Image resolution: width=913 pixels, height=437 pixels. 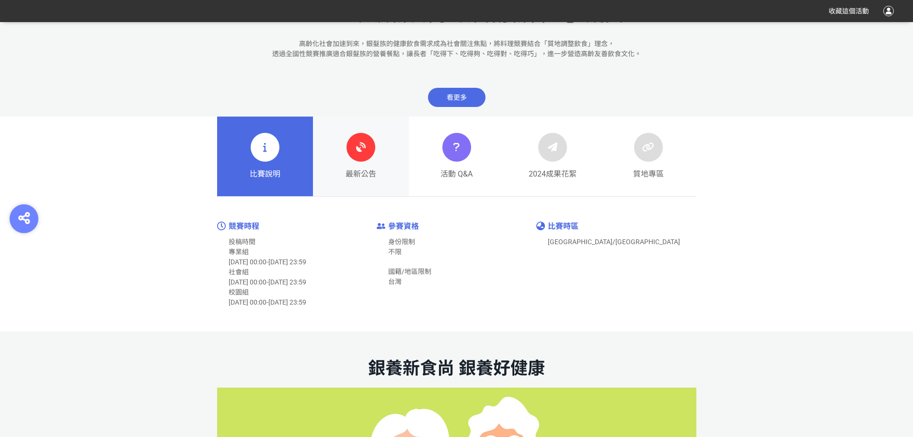 What do you see at coordinates (244, 226) in the screenshot?
I see `span: 競賽時程` at bounding box center [244, 226].